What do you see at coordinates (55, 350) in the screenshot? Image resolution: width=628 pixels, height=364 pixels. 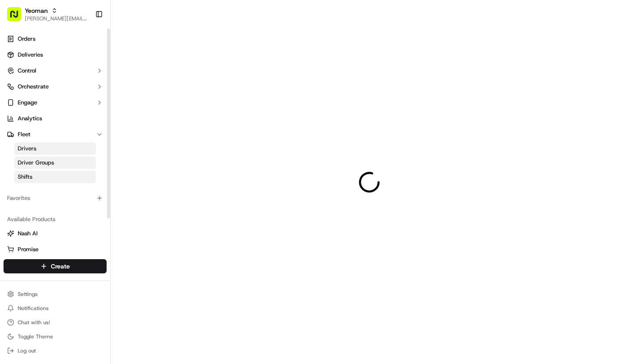 I see `button: Log out` at bounding box center [55, 350].